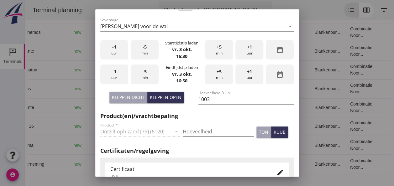 The image size is (394, 186). What do you see at coordinates (165, 97) in the screenshot?
I see `div: Kleppen open` at bounding box center [165, 97].